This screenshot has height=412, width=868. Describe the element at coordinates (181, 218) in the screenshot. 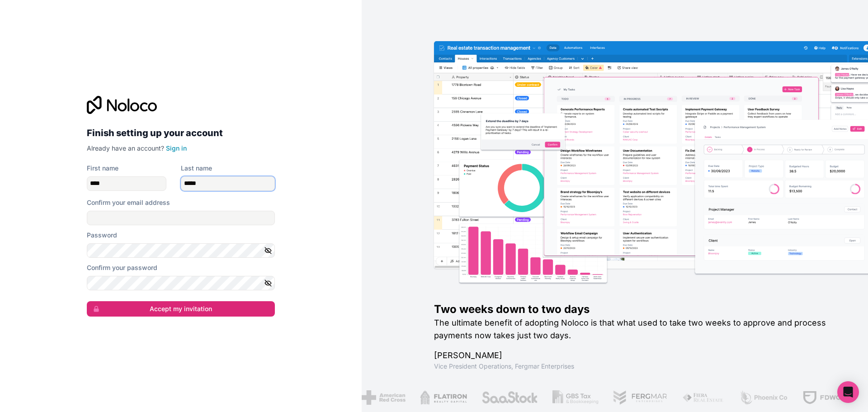

I see `input: Email address` at that location.